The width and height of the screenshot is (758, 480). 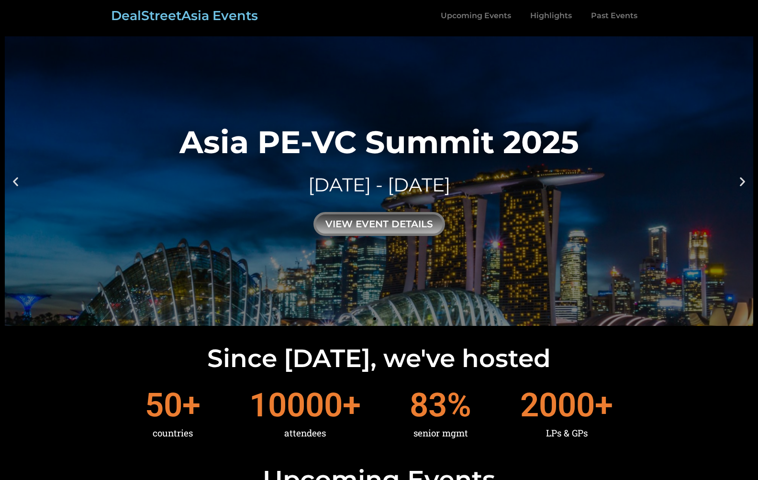 I want to click on div: Asia PE-VC Summit 2025, so click(x=379, y=142).